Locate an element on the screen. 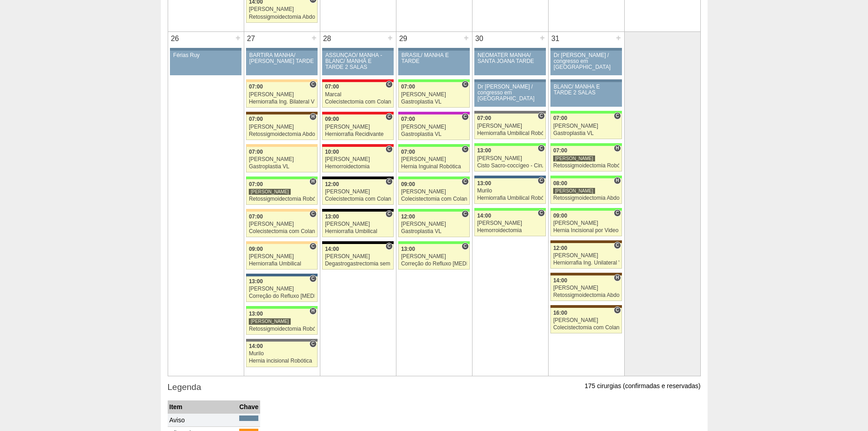  div: Colecistectomia com Colangiografia VL is located at coordinates (358, 101).